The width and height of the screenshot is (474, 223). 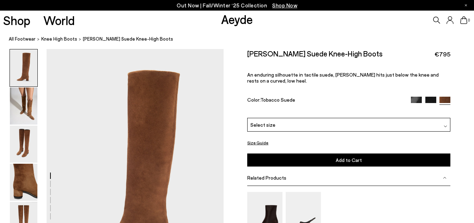 I want to click on a: Shop, so click(x=17, y=20).